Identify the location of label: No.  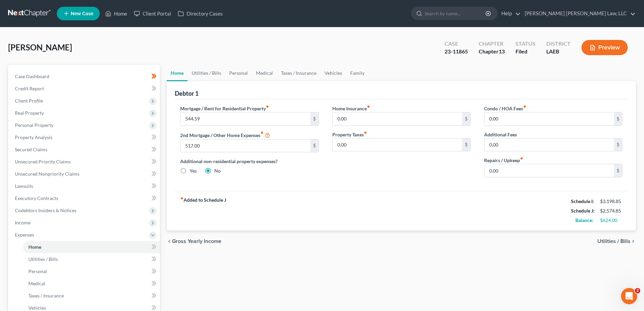
(218, 171).